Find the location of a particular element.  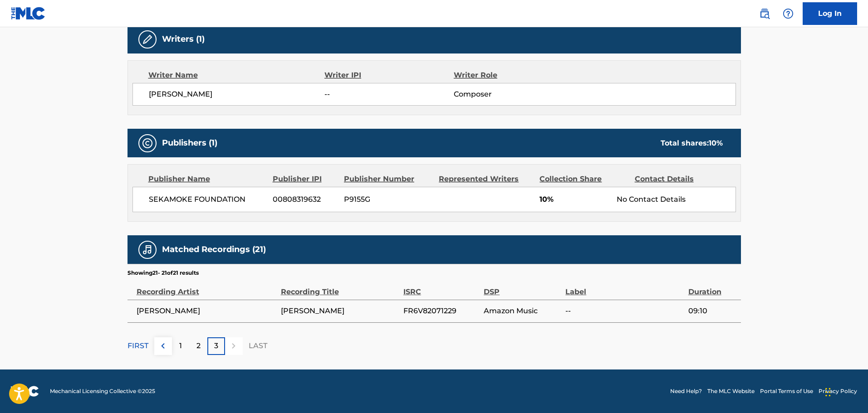

a: The MLC Website is located at coordinates (731, 391).